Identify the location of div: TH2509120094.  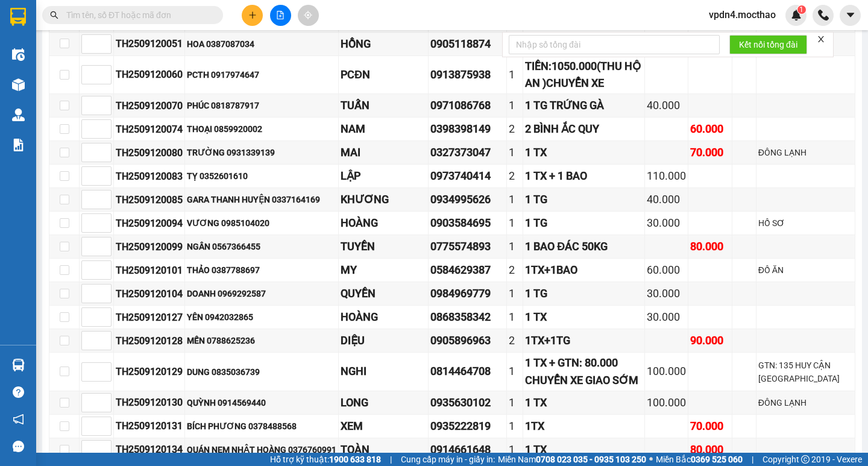
(149, 223).